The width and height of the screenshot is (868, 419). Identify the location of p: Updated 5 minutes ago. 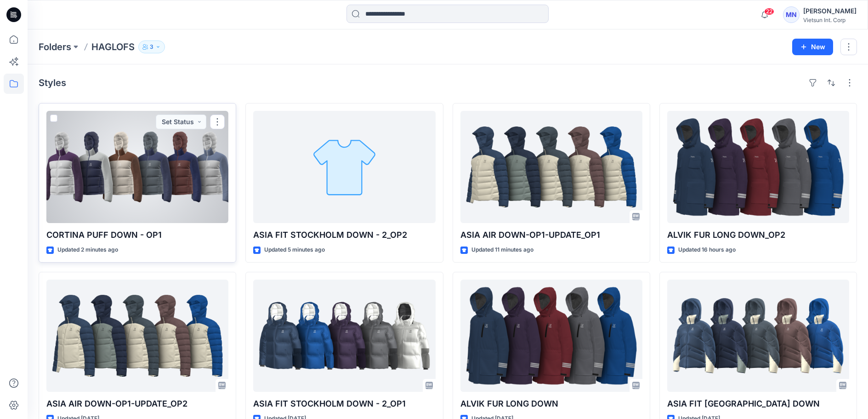
(294, 250).